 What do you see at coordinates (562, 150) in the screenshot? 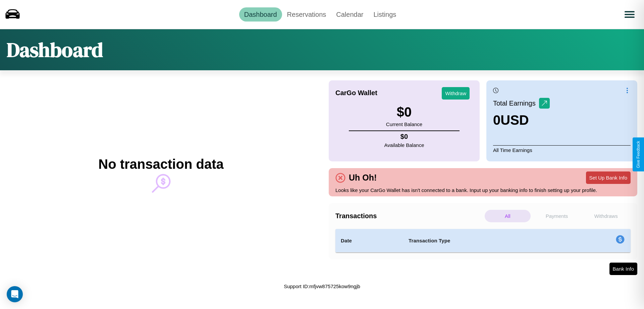
I see `p: All Time Earnings` at bounding box center [562, 150].